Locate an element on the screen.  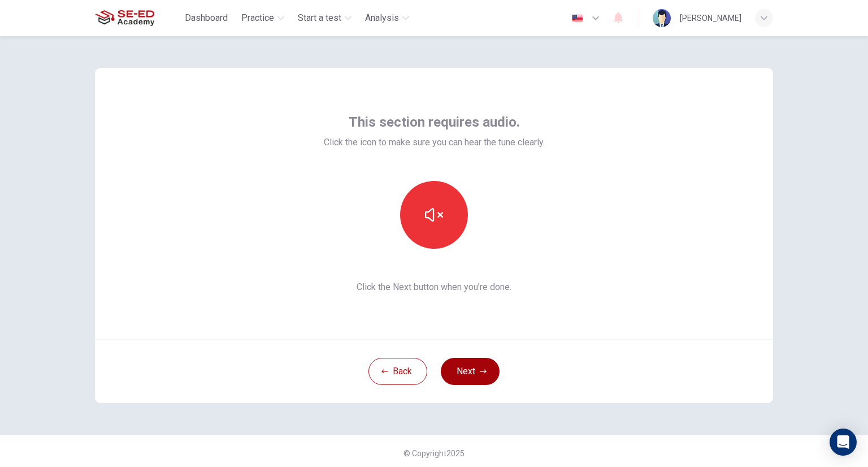
img: SE-ED Academy logo is located at coordinates (125, 18).